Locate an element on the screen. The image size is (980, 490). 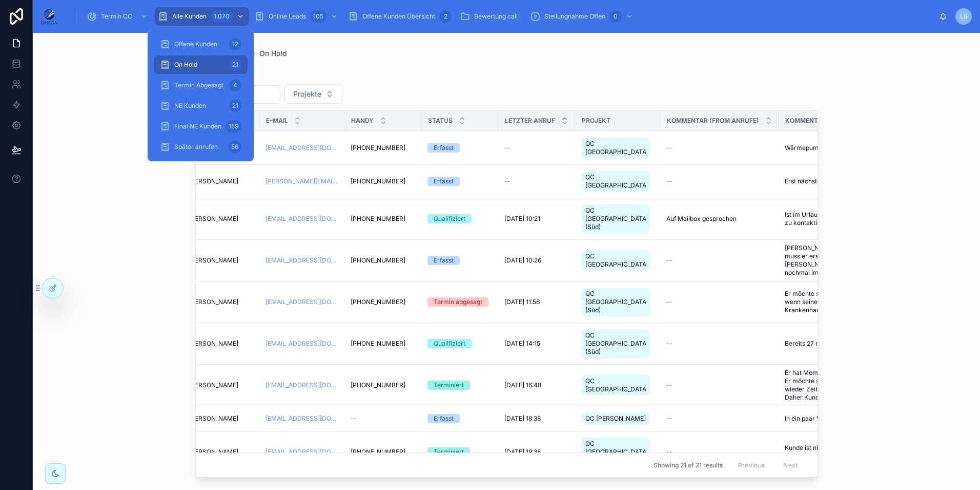
span: NE Kunden is located at coordinates (190, 105).